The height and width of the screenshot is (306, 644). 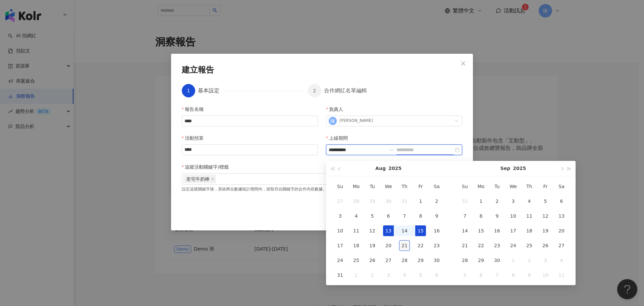 What do you see at coordinates (340, 260) in the screenshot?
I see `td: 2025-08-24` at bounding box center [340, 260].